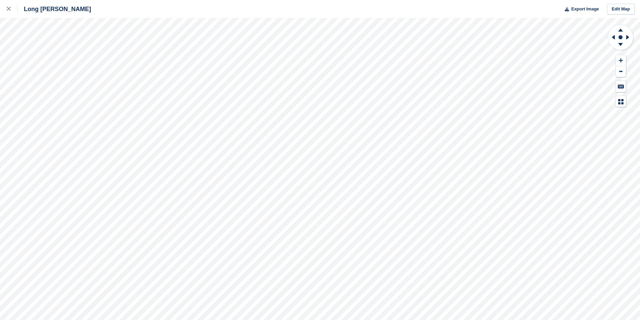  Describe the element at coordinates (620, 86) in the screenshot. I see `button: Keyboard Shortcuts` at that location.